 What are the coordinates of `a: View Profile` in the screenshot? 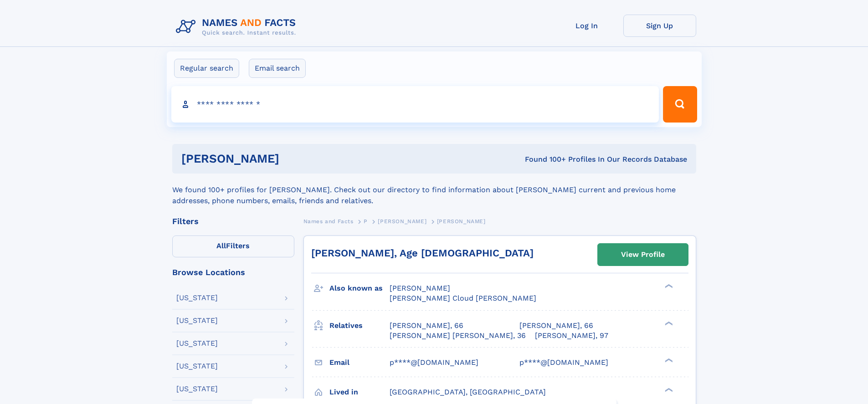 It's located at (642, 254).